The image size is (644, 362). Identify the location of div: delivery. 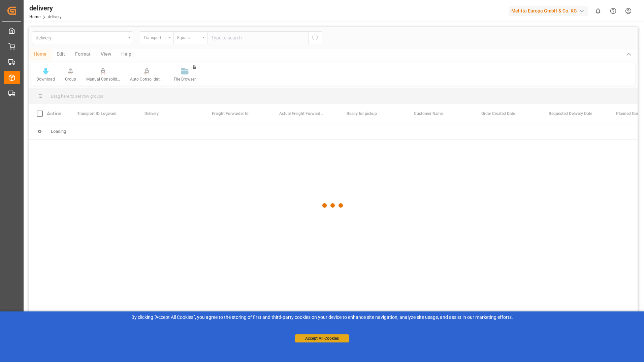
(45, 8).